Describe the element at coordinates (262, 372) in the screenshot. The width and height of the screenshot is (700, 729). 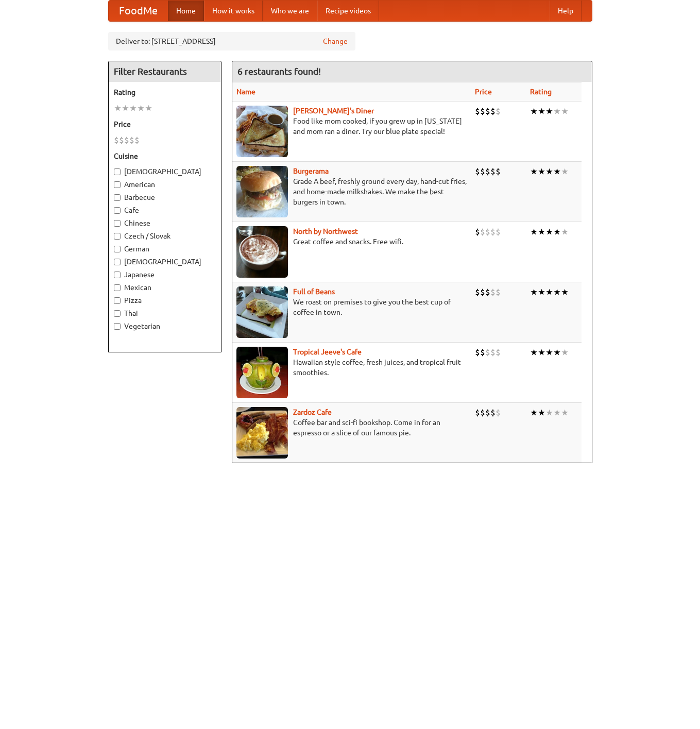
I see `img: jeeves.jpg` at that location.